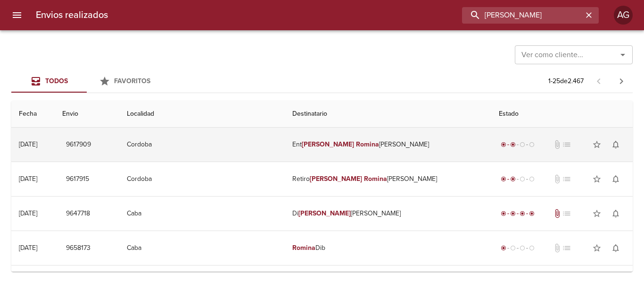  Describe the element at coordinates (523, 15) in the screenshot. I see `input: buscar` at that location.